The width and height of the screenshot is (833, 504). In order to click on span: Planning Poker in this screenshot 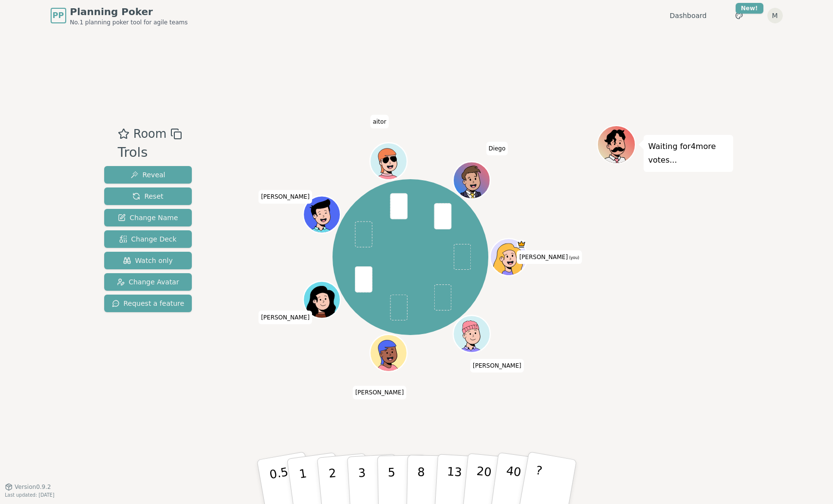, I will do `click(129, 12)`.